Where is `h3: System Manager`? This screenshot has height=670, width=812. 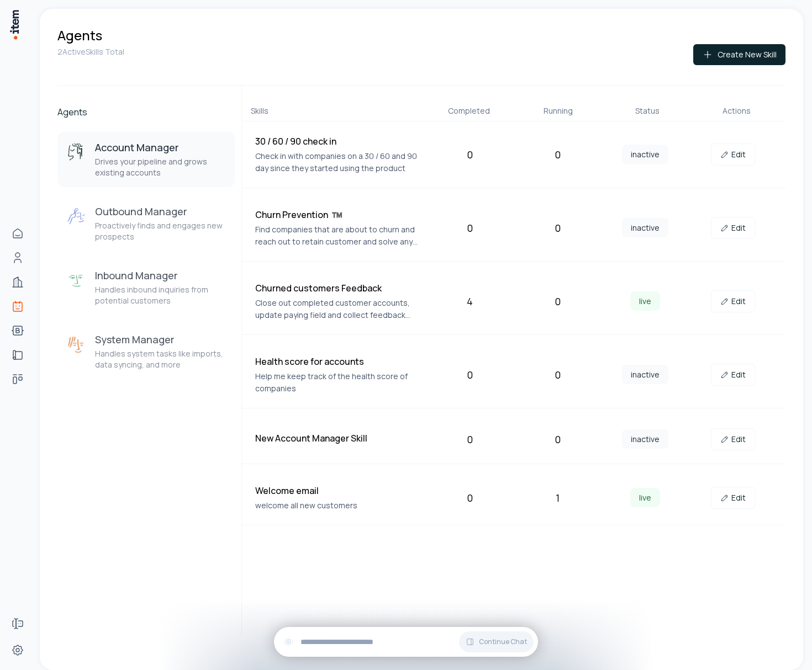
h3: System Manager is located at coordinates (160, 340).